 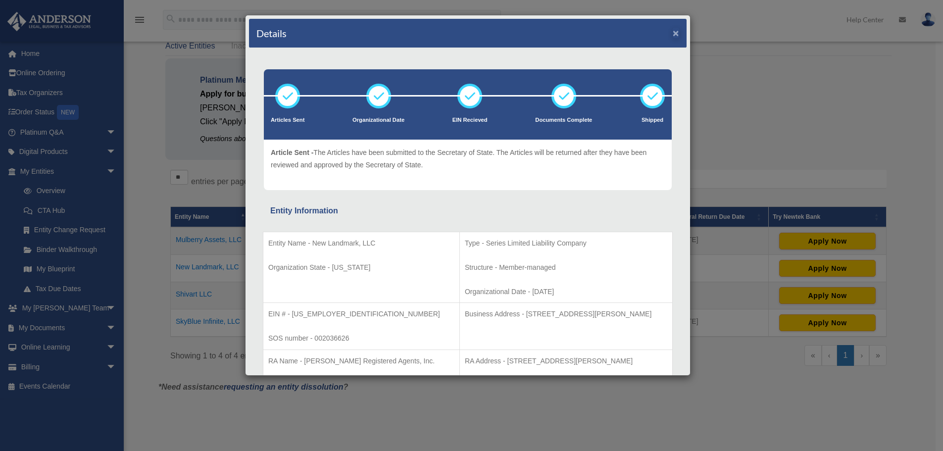 What do you see at coordinates (361, 338) in the screenshot?
I see `p: SOS number - 002036626` at bounding box center [361, 338].